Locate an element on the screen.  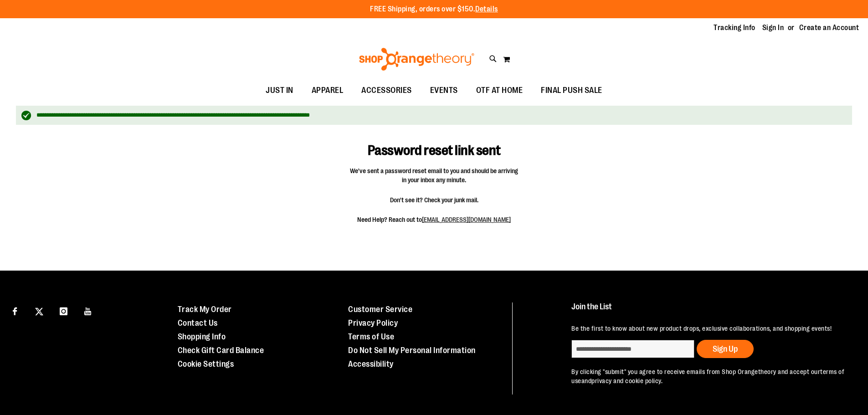
img: Twitter is located at coordinates (39, 312).